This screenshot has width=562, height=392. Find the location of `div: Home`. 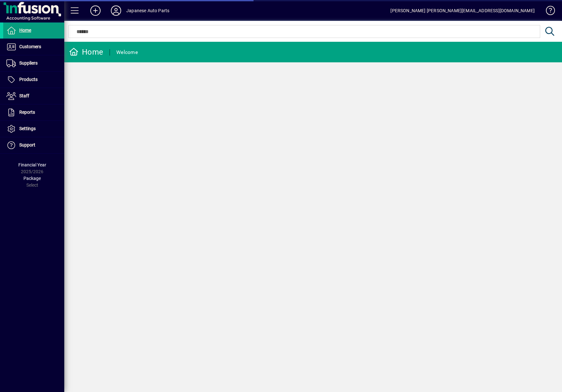

div: Home is located at coordinates (86, 52).